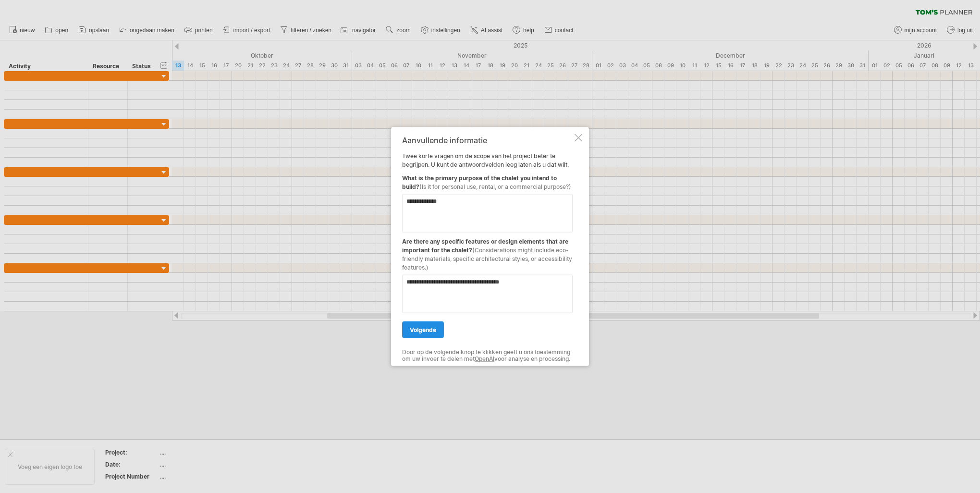 The height and width of the screenshot is (493, 980). What do you see at coordinates (484, 359) in the screenshot?
I see `a: OpenAI` at bounding box center [484, 359].